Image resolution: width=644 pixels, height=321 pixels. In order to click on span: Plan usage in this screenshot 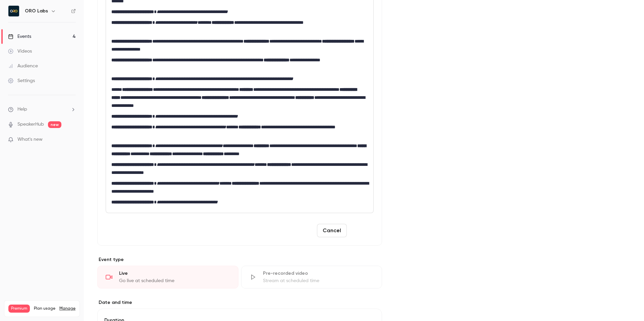, I will do `click(45, 309)`.